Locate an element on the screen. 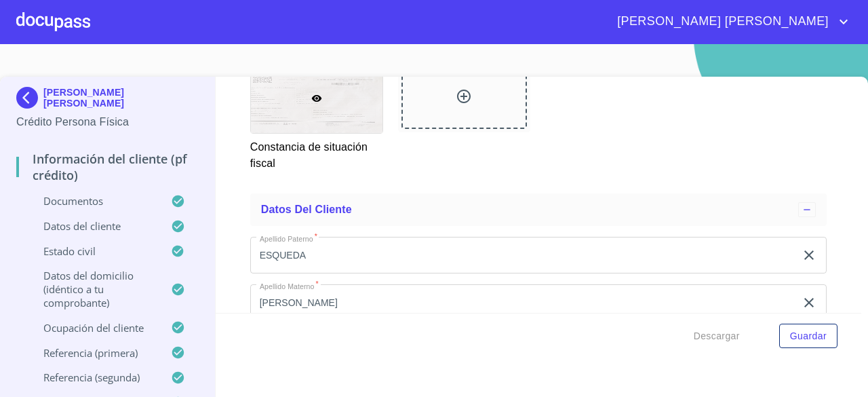  button: Descargar is located at coordinates (717, 336).